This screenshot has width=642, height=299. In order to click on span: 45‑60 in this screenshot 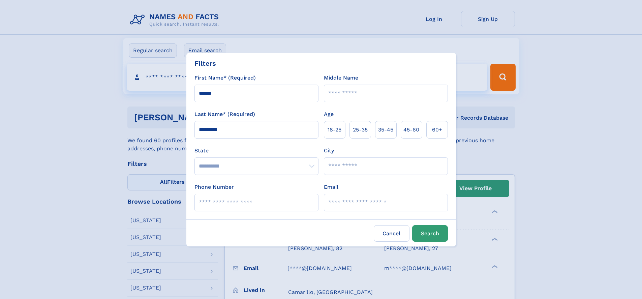, I will do `click(411, 130)`.